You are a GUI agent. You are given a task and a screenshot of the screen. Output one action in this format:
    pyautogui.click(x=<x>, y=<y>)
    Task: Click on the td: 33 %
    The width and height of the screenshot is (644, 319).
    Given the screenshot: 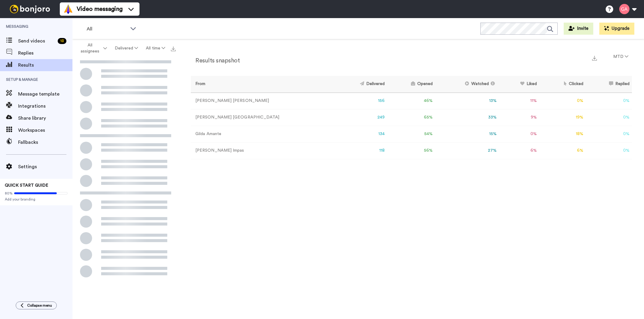 What is the action you would take?
    pyautogui.click(x=467, y=117)
    